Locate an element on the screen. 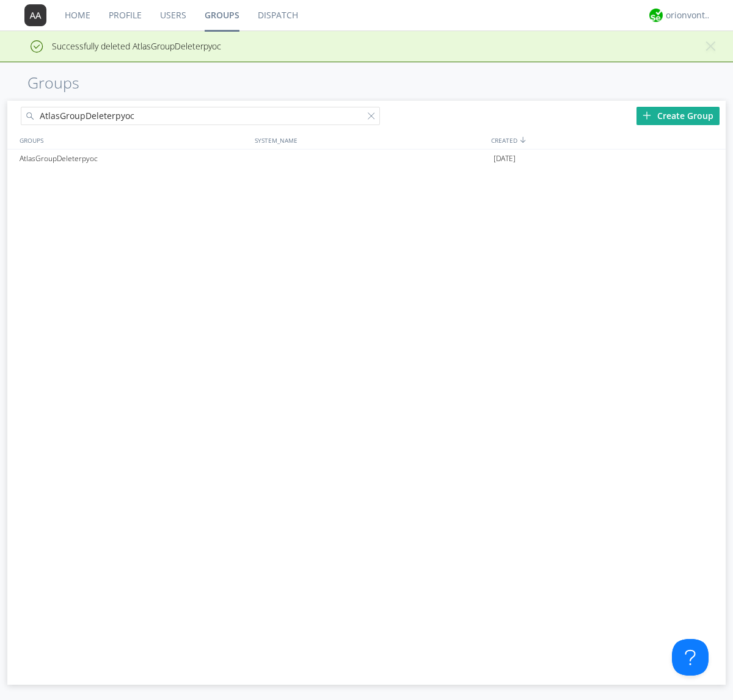 The width and height of the screenshot is (733, 700). input: Search groups is located at coordinates (200, 116).